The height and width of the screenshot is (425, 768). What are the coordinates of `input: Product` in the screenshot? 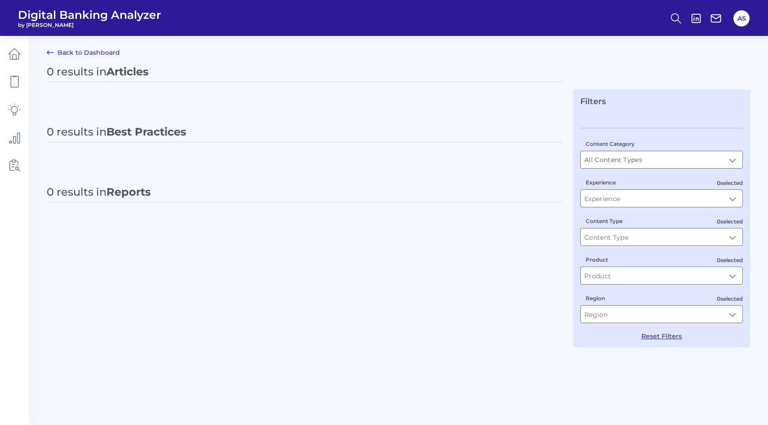 It's located at (661, 276).